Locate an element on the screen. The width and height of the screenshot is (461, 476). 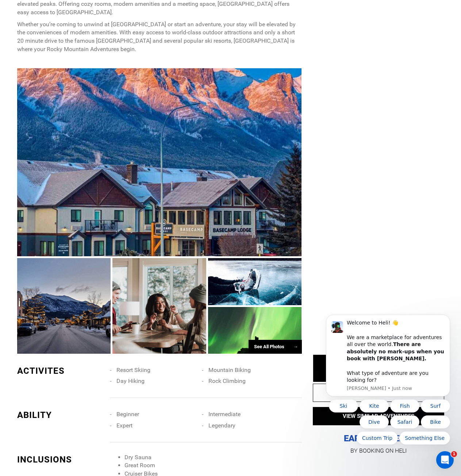
p: EARN 5% CREDIT is located at coordinates (378, 402).